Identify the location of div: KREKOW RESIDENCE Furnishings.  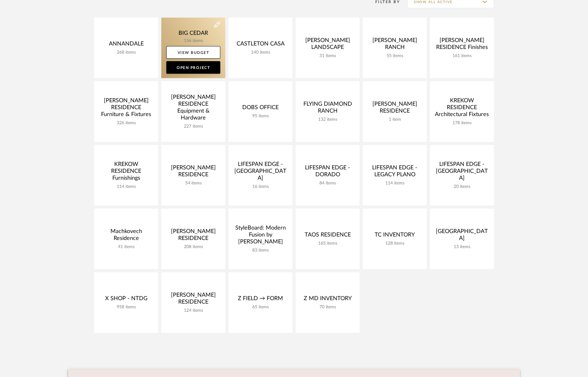
(126, 173).